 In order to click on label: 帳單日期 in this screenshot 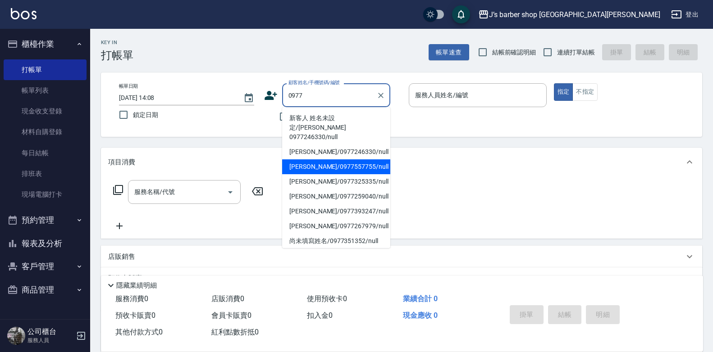, I will do `click(128, 86)`.